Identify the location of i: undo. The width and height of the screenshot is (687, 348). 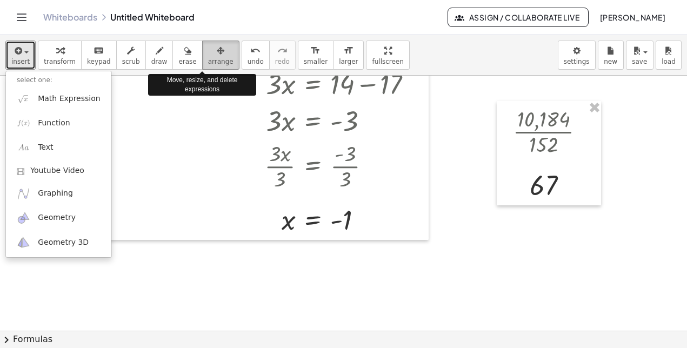
(255, 51).